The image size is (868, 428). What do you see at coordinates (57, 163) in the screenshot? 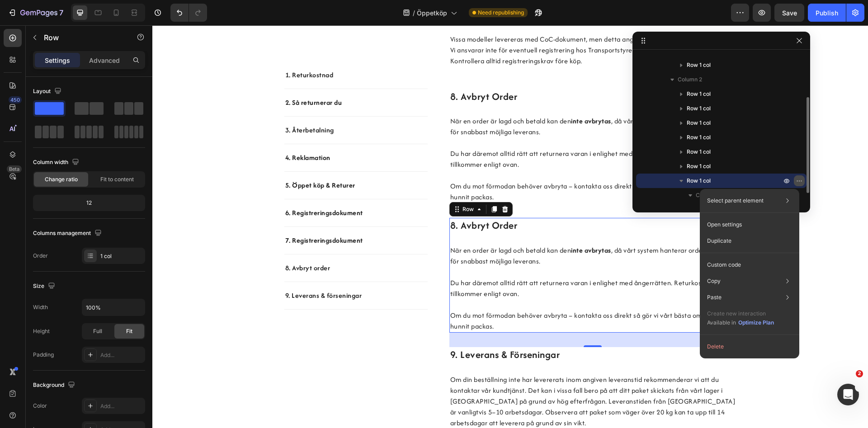
I see `div: Column width` at bounding box center [57, 163].